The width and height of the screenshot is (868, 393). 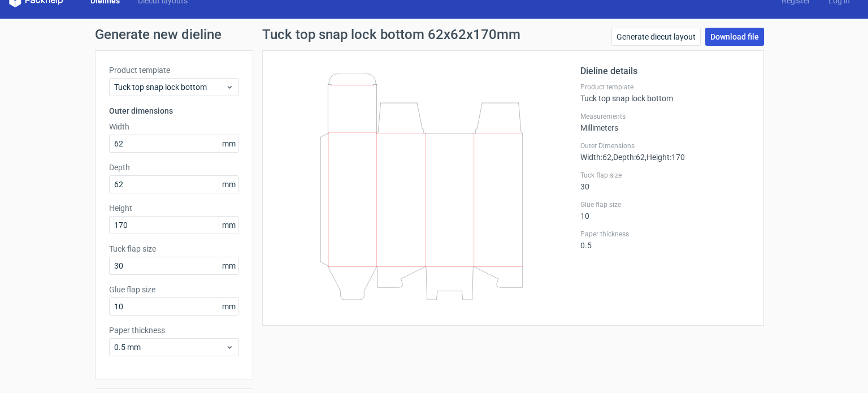 What do you see at coordinates (434, 34) in the screenshot?
I see `h1: Generate new dieline` at bounding box center [434, 34].